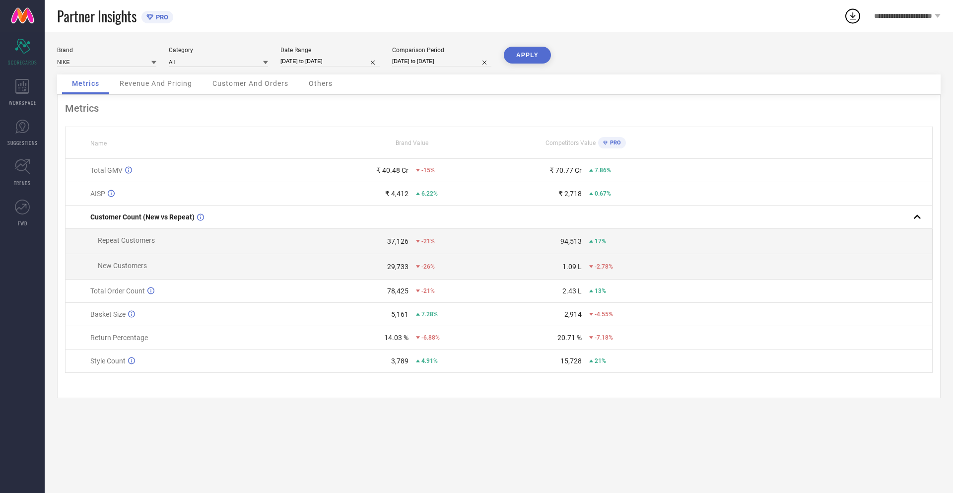 Image resolution: width=953 pixels, height=493 pixels. What do you see at coordinates (603, 170) in the screenshot?
I see `span: 7.86%` at bounding box center [603, 170].